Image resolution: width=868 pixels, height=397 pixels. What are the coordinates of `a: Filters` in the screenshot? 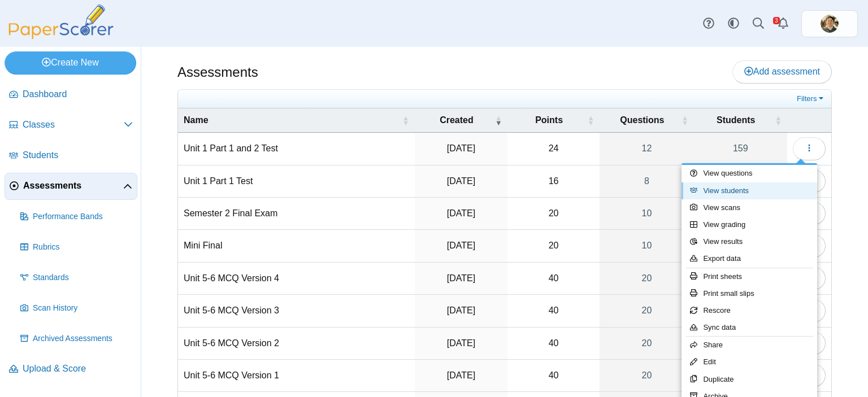 It's located at (811, 99).